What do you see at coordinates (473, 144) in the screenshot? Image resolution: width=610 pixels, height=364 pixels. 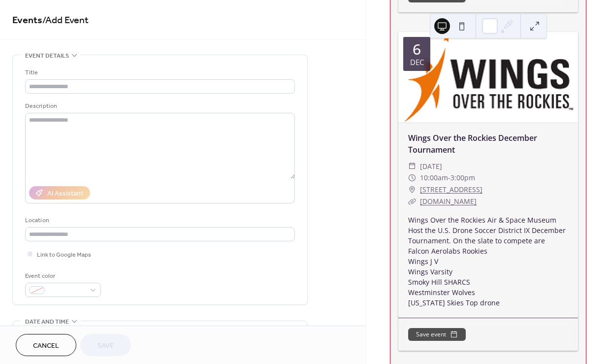 I see `a: Wings Over the Rockies December Tournament` at bounding box center [473, 144].